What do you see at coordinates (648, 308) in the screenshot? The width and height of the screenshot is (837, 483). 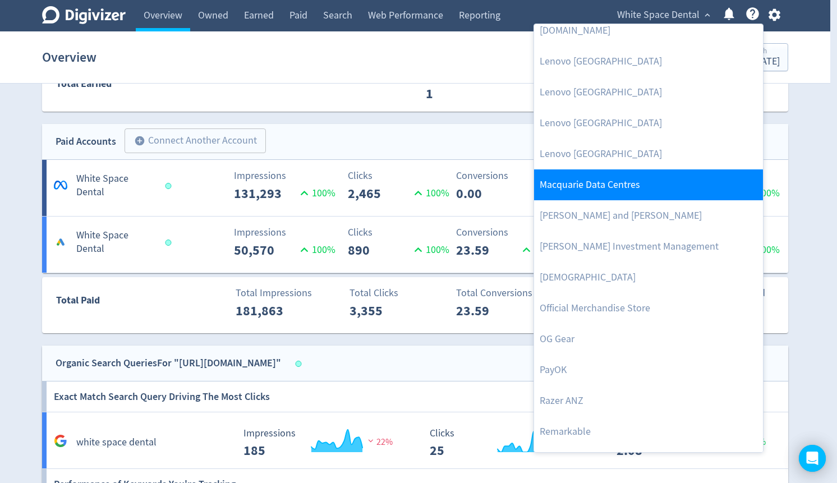 I see `a: Official Merchandise Store` at bounding box center [648, 308].